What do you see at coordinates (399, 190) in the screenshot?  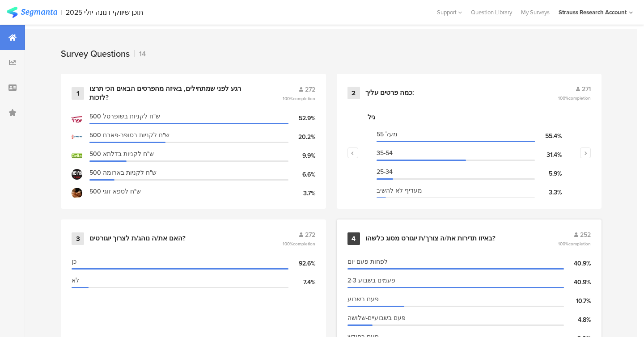 I see `span: מעדיף לא להשיב` at bounding box center [399, 190].